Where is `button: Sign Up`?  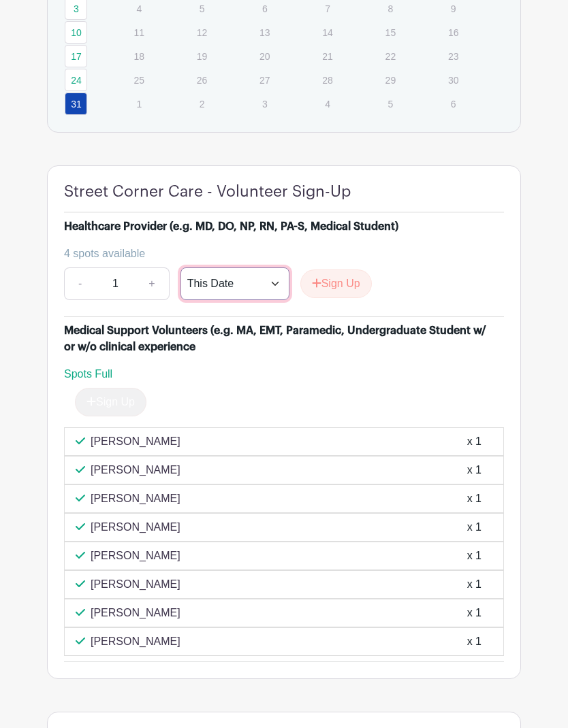 button: Sign Up is located at coordinates (335, 283).